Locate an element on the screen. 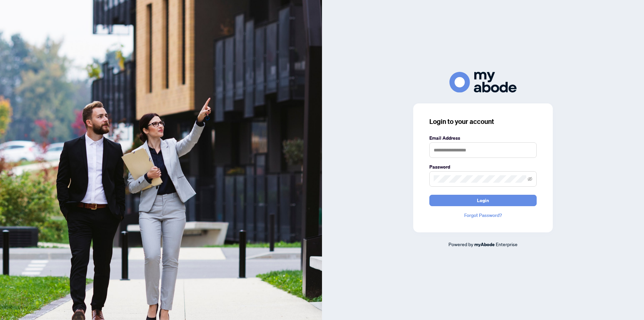 The width and height of the screenshot is (644, 320). h3: Login to your account is located at coordinates (483, 121).